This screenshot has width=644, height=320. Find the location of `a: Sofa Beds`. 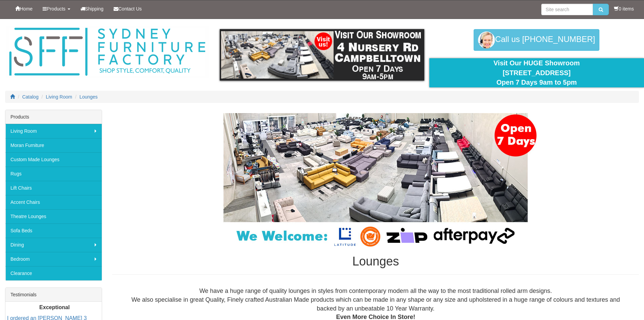

a: Sofa Beds is located at coordinates (54, 231).